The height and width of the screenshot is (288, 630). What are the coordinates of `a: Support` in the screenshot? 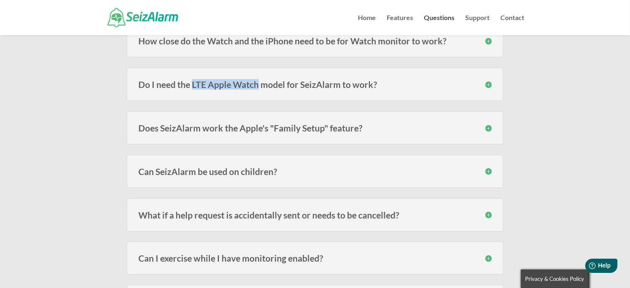 It's located at (477, 25).